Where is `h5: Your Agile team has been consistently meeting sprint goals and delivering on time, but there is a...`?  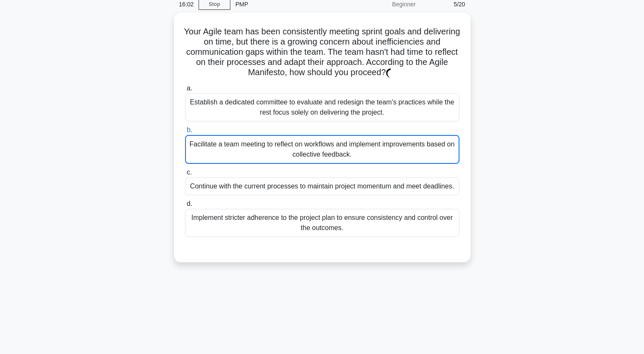
h5: Your Agile team has been consistently meeting sprint goals and delivering on time, but there is a... is located at coordinates (322, 52).